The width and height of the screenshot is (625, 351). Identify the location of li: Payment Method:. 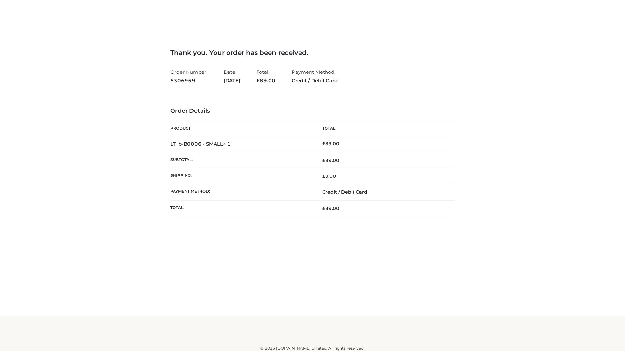
(314, 76).